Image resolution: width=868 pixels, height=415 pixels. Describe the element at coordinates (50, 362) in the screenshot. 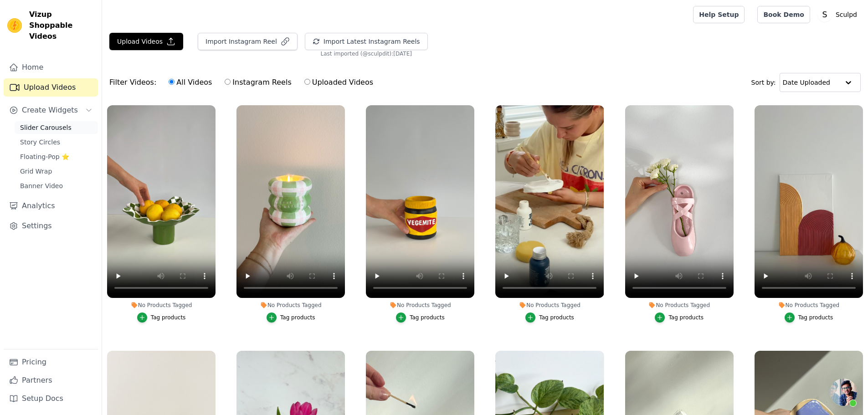

I see `a: Pricing` at that location.